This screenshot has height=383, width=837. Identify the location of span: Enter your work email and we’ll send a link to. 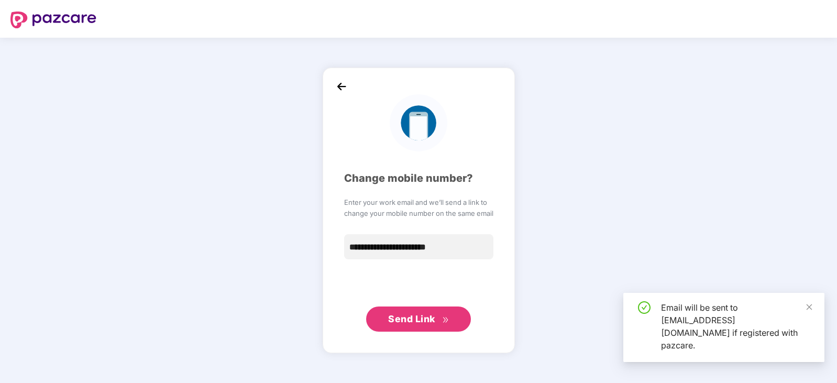
(419, 202).